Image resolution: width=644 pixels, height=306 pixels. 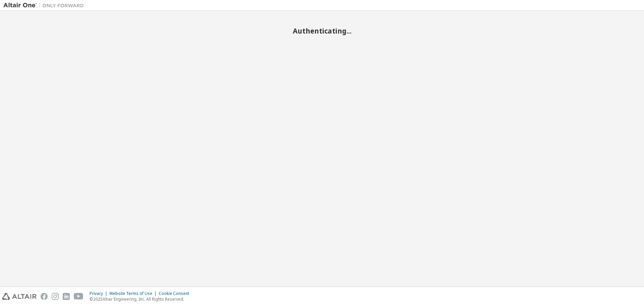 What do you see at coordinates (19, 296) in the screenshot?
I see `img: altair_logo.svg` at bounding box center [19, 296].